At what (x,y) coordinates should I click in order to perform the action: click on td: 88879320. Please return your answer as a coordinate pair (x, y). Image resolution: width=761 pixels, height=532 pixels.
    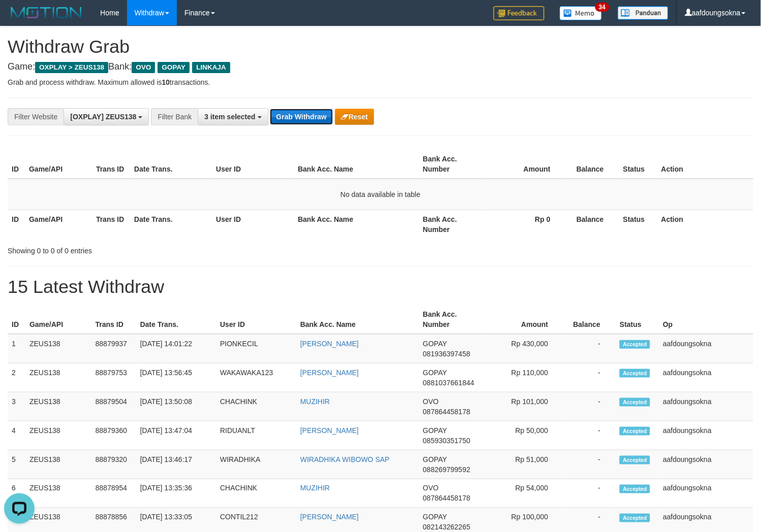
    Looking at the image, I should click on (114, 465).